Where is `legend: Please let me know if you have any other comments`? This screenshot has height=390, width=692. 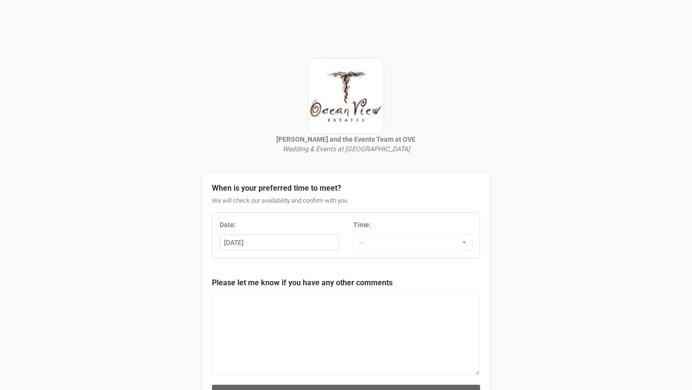 legend: Please let me know if you have any other comments is located at coordinates (346, 283).